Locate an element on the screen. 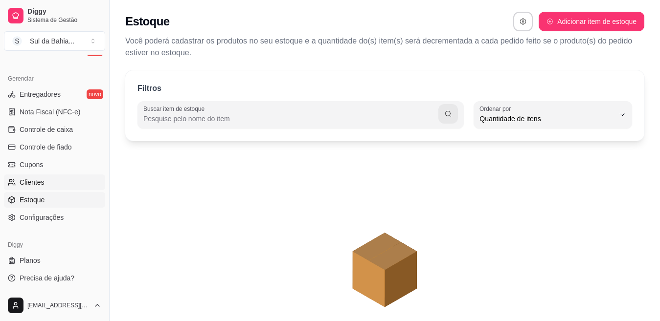 This screenshot has height=321, width=660. button: Ordenar porQuantidade de itens is located at coordinates (553, 115).